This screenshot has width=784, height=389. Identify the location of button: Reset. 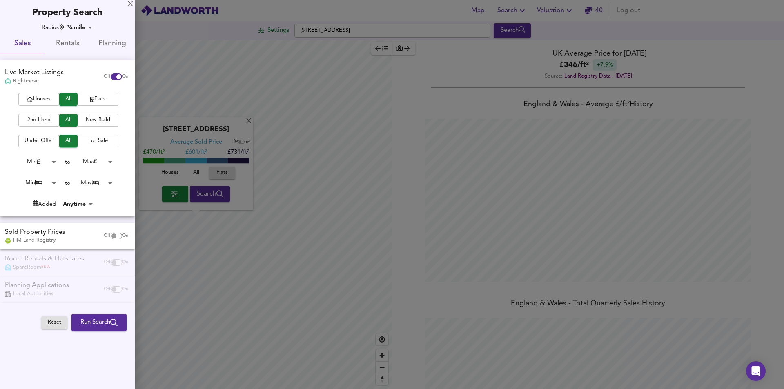
(54, 322).